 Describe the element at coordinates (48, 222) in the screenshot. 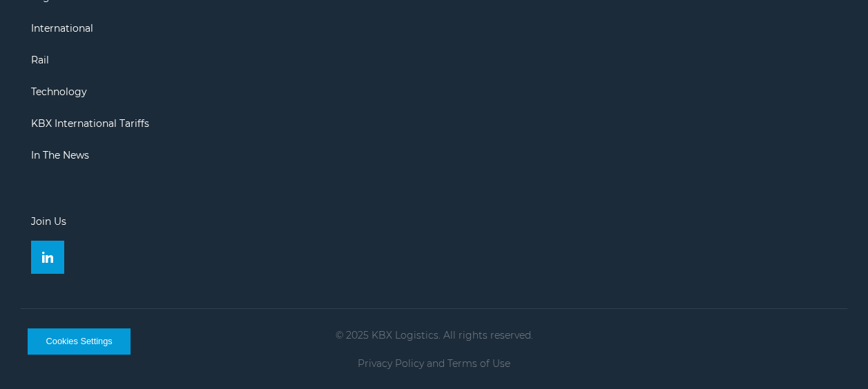

I see `a: Join Us` at that location.